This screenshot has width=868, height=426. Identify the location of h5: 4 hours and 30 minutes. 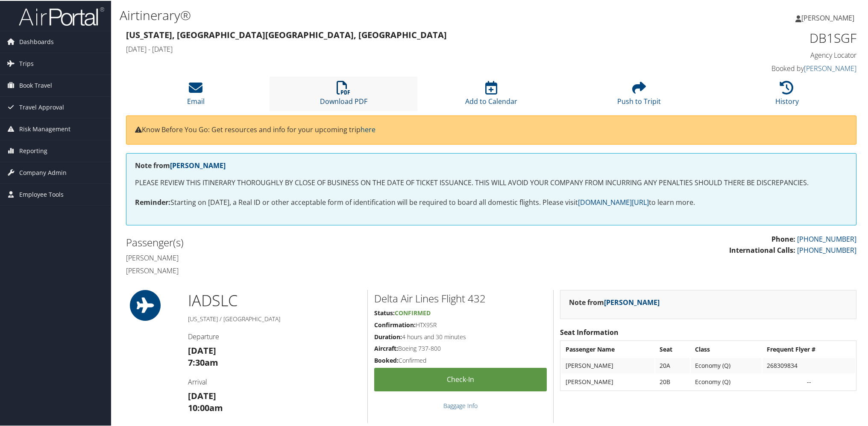
(461, 336).